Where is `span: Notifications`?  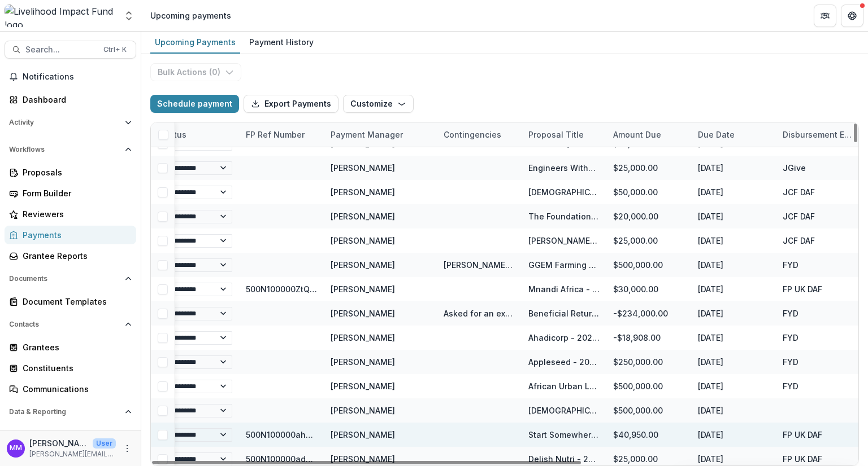
span: Notifications is located at coordinates (77, 77).